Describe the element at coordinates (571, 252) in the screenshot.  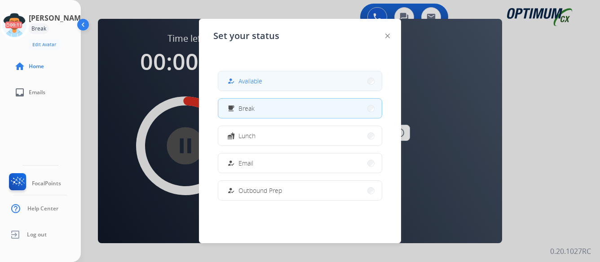
I see `p: 0.20.1027RC` at that location.